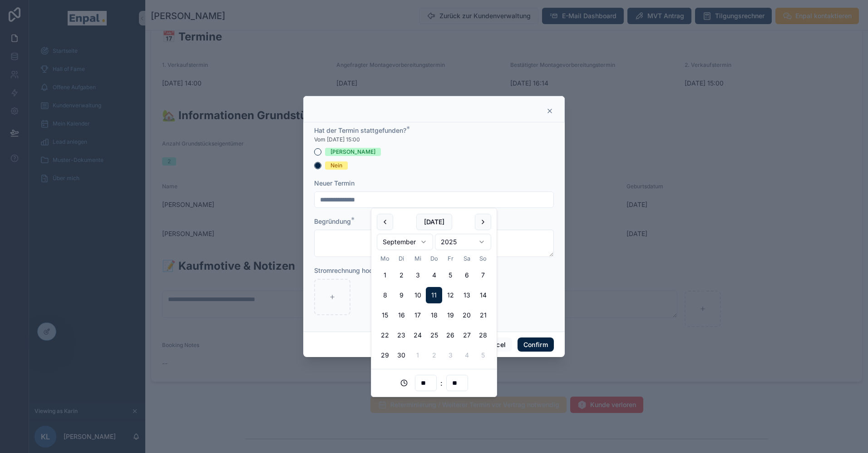 The image size is (868, 453). What do you see at coordinates (536, 344) in the screenshot?
I see `button: Confirm` at bounding box center [536, 344].